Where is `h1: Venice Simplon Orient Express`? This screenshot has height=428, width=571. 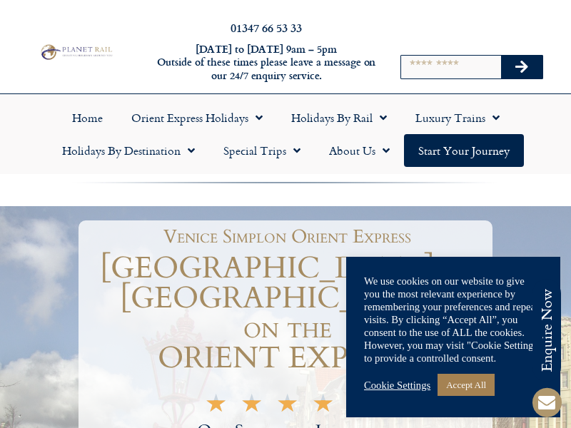
h1: Venice Simplon Orient Express is located at coordinates (287, 237).